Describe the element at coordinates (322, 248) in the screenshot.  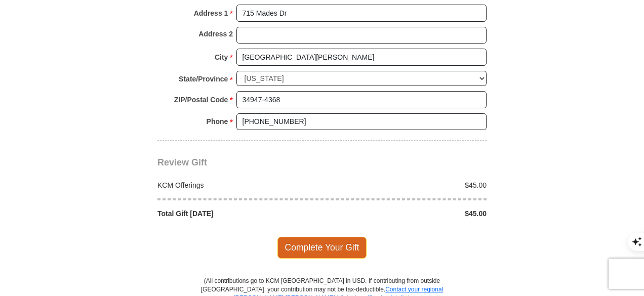
I see `span: Complete Your Gift` at that location.